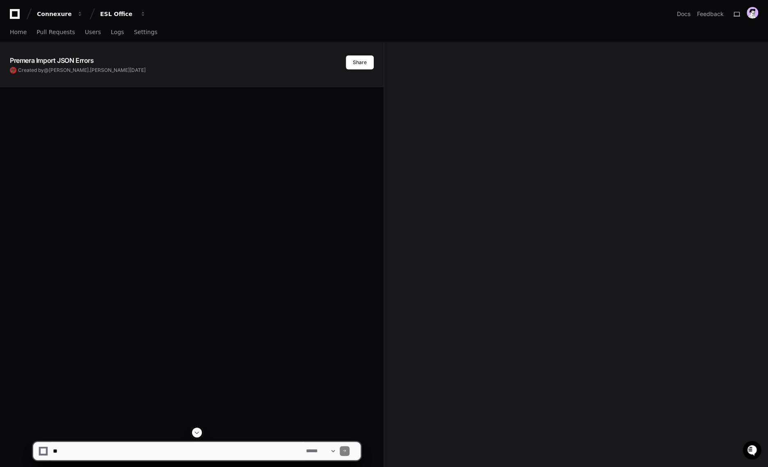 The image size is (768, 467). I want to click on div: Start new chat, so click(81, 65).